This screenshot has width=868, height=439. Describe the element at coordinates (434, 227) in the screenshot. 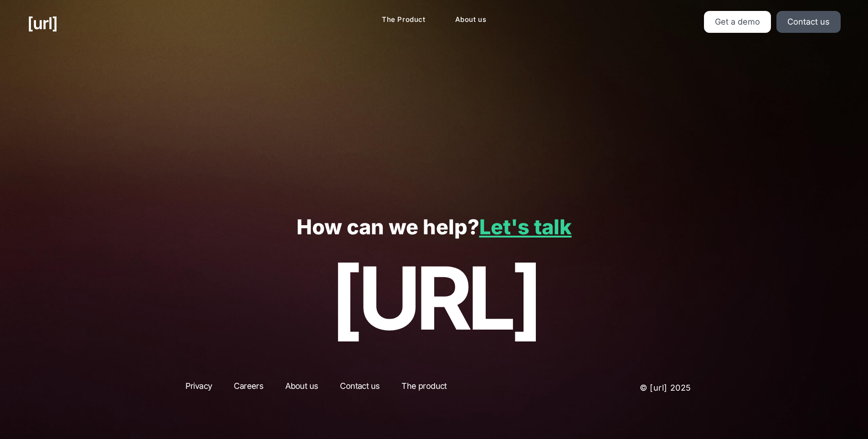

I see `p: How can we help?` at that location.